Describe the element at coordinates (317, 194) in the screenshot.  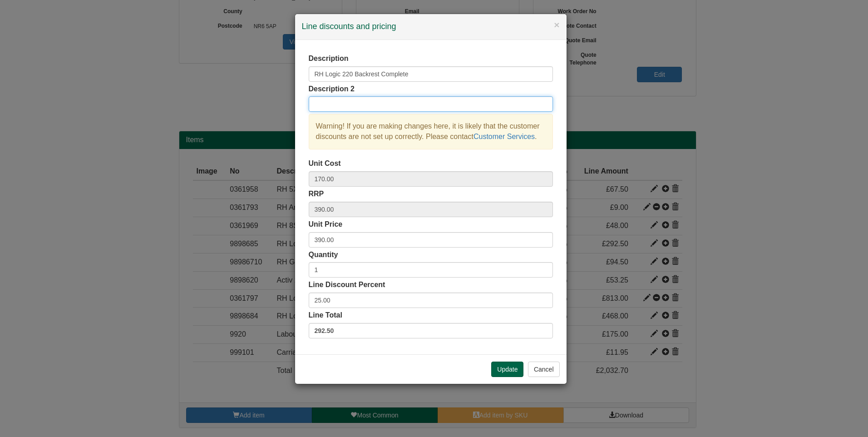
I see `label: RRP` at that location.